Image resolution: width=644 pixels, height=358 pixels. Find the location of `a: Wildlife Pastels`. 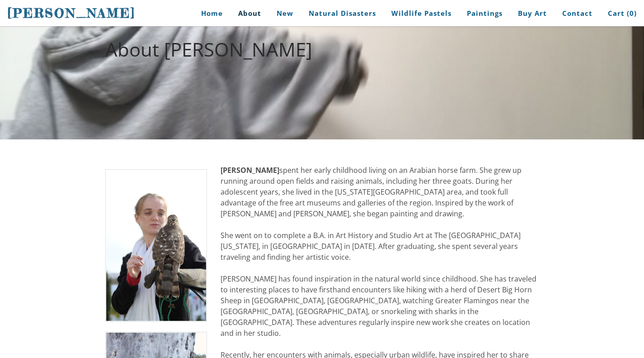

a: Wildlife Pastels is located at coordinates (421, 13).